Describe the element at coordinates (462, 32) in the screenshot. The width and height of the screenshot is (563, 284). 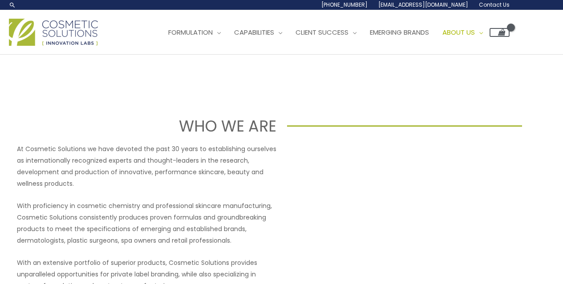
I see `a: About Us` at that location.